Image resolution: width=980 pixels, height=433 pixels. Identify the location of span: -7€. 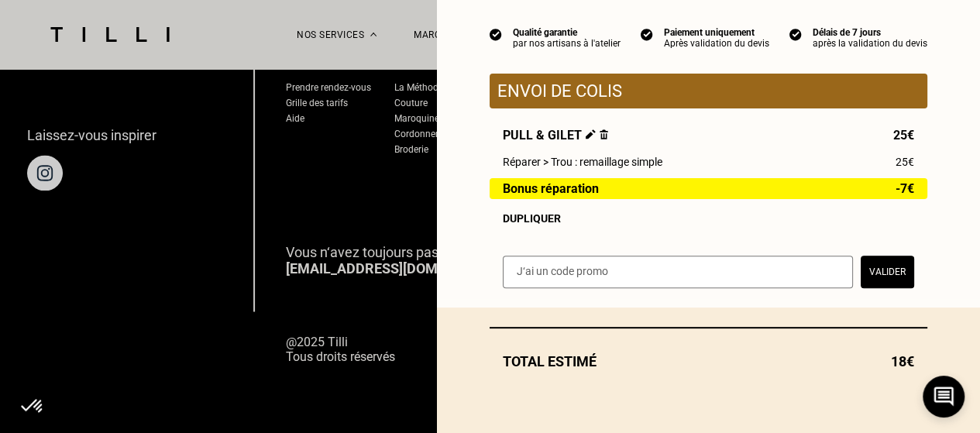
(905, 188).